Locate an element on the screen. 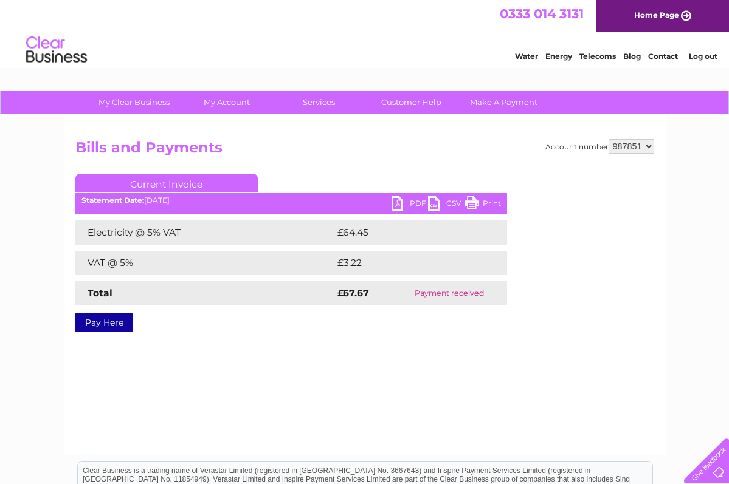 The height and width of the screenshot is (484, 729). span: 0333 014 3131 is located at coordinates (541, 13).